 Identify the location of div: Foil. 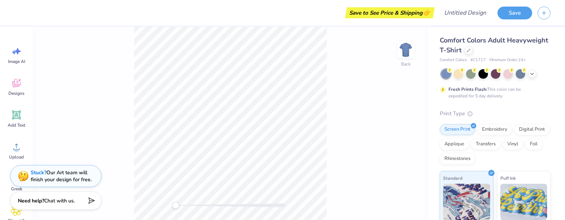
(534, 144).